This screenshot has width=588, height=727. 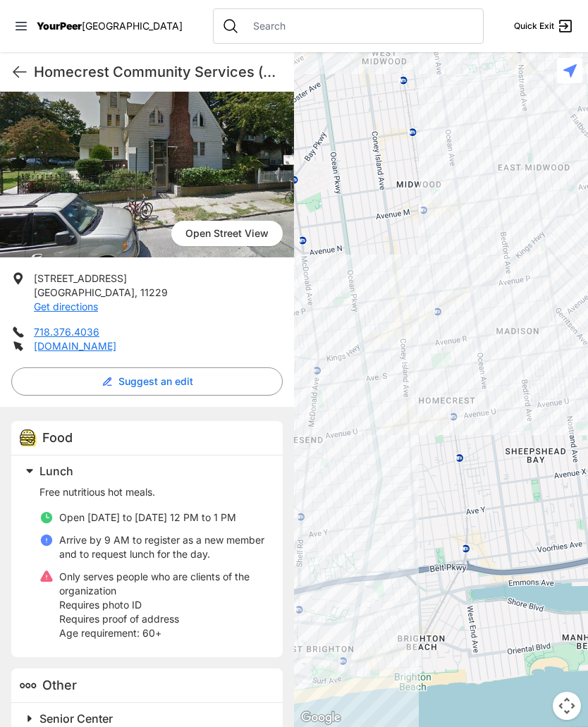 I want to click on a: Abrir esta área en Google Maps (se abre en una ventana nueva), so click(x=321, y=717).